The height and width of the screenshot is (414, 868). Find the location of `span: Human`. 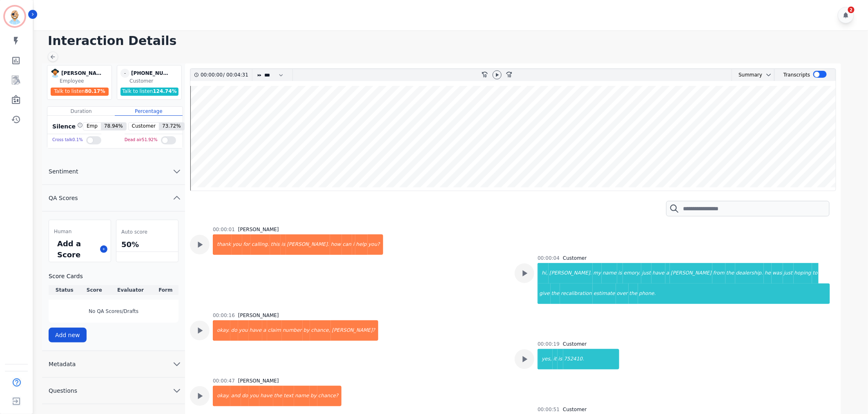

span: Human is located at coordinates (62, 231).